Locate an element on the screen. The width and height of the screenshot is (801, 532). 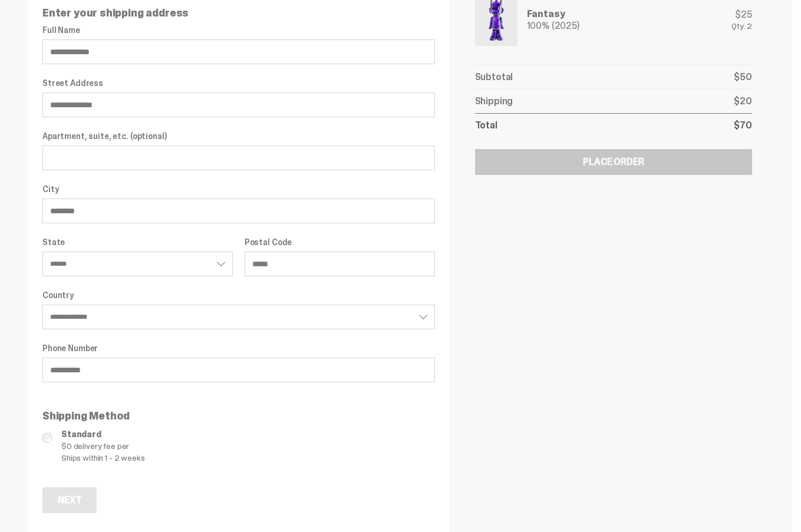
div: Fantasy is located at coordinates (553, 14).